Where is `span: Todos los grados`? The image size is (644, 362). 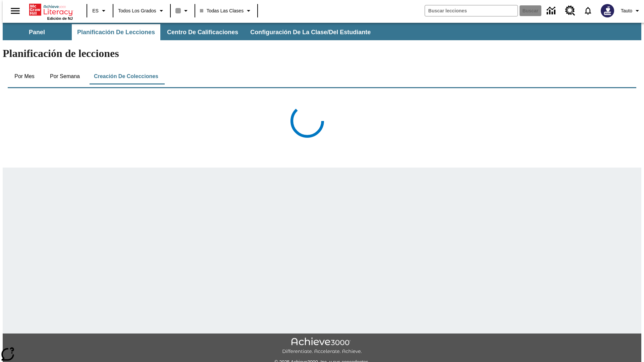 span: Todos los grados is located at coordinates (137, 11).